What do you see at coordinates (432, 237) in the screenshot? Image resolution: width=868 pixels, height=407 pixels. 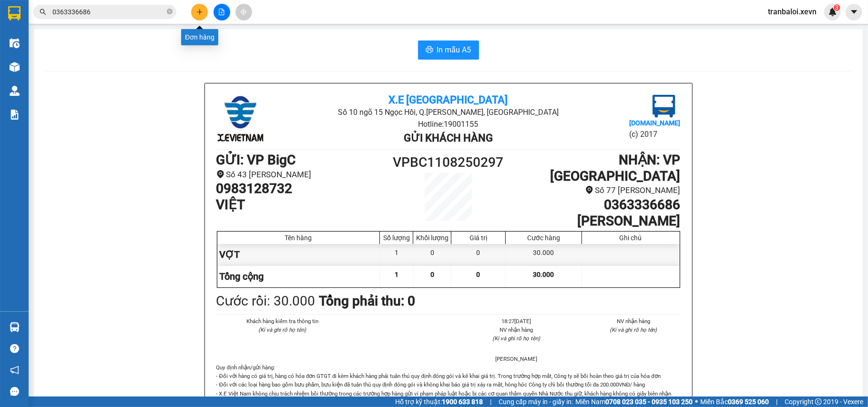 I see `div: Khối lượng` at bounding box center [432, 237].